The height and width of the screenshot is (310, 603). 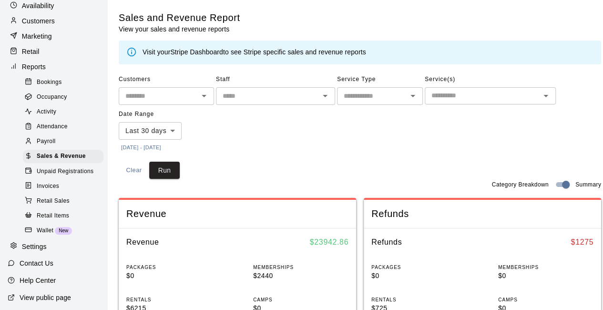 I want to click on h6: $ 23942.86, so click(x=329, y=242).